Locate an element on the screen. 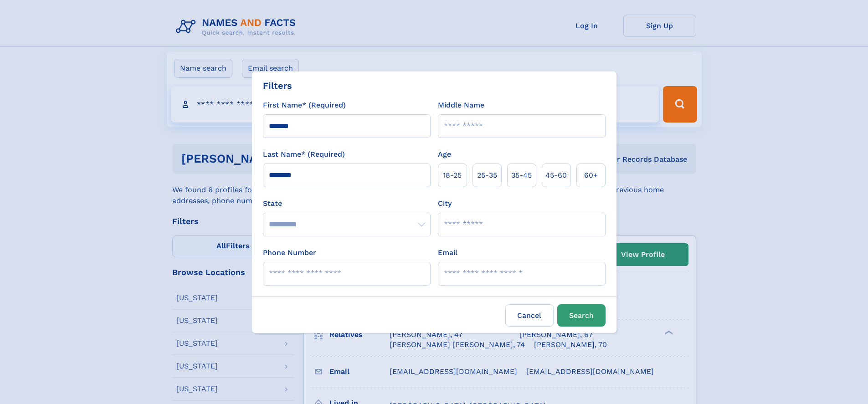 This screenshot has height=404, width=868. label: Phone Number is located at coordinates (289, 252).